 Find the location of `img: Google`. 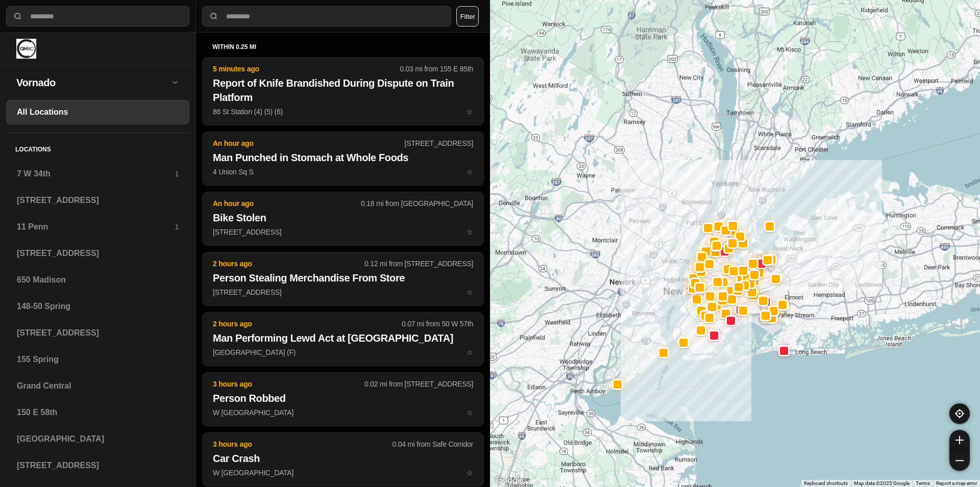

img: Google is located at coordinates (510, 481).